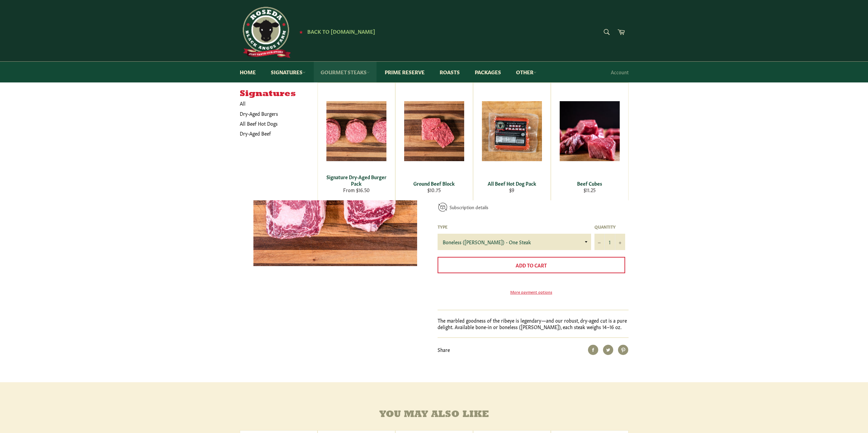 This screenshot has width=868, height=433. Describe the element at coordinates (434, 190) in the screenshot. I see `div: $10.75` at that location.